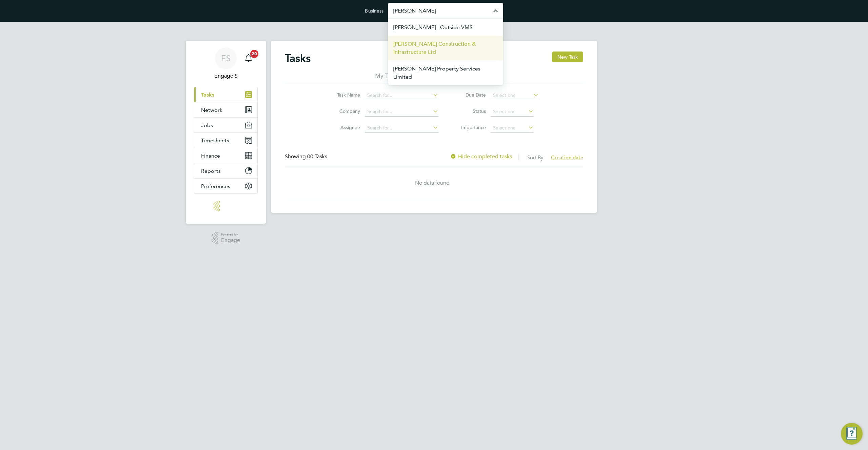 The width and height of the screenshot is (868, 450). I want to click on span: Powered by, so click(230, 235).